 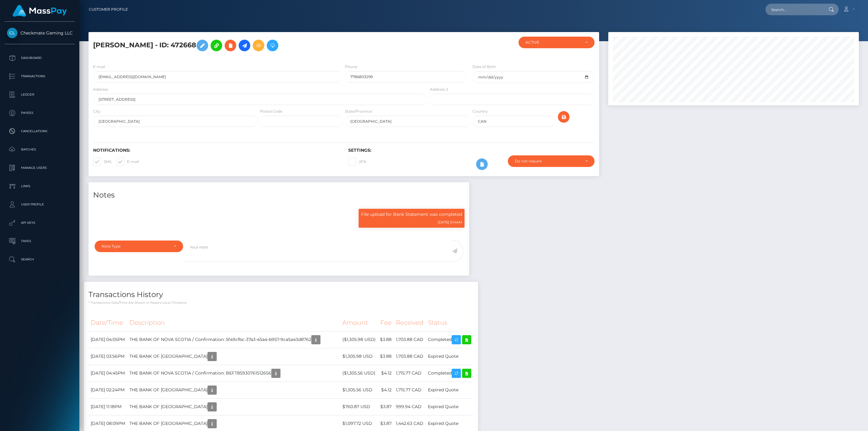 I want to click on h4: Transactions History, so click(x=281, y=294).